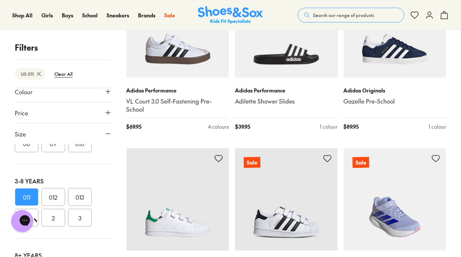  I want to click on span: Search our range of products, so click(344, 15).